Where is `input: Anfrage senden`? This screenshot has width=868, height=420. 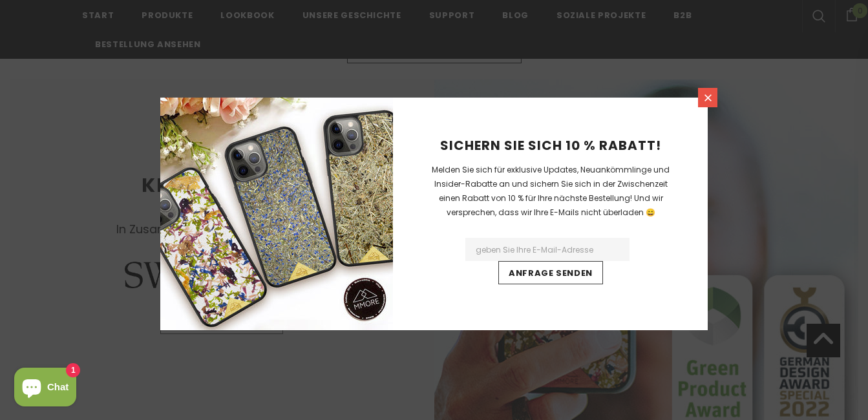
input: Anfrage senden is located at coordinates (551, 272).